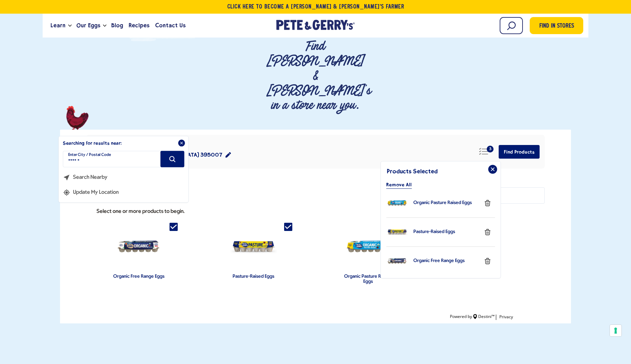 The height and width of the screenshot is (364, 631). I want to click on a: Learn, so click(58, 26).